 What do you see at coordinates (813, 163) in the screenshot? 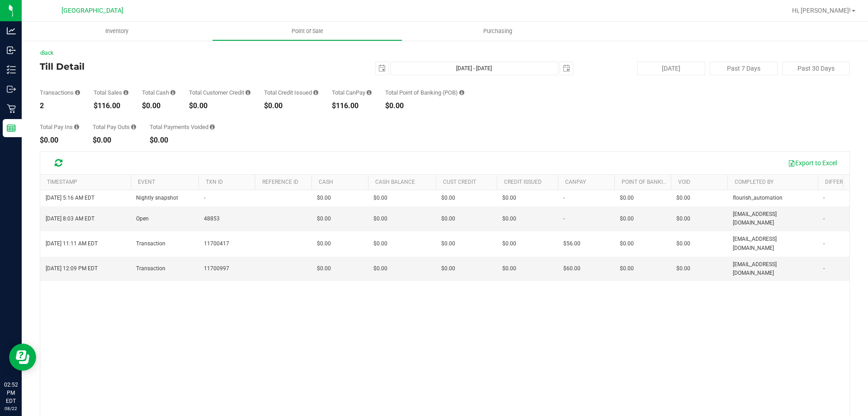
I see `button: Export to Excel` at bounding box center [813, 163].